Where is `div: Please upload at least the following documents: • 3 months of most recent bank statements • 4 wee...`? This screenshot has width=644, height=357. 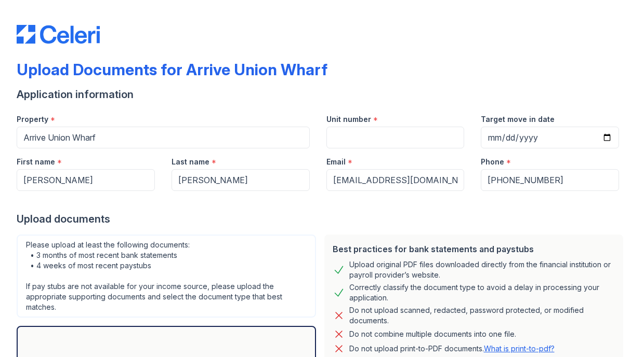 div: Please upload at least the following documents: • 3 months of most recent bank statements • 4 wee... is located at coordinates (167, 276).